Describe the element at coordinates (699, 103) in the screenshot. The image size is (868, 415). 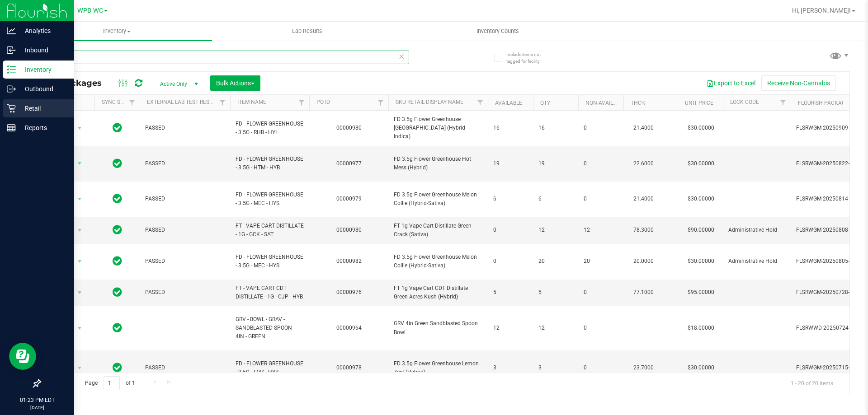
I see `a: Unit Price` at that location.